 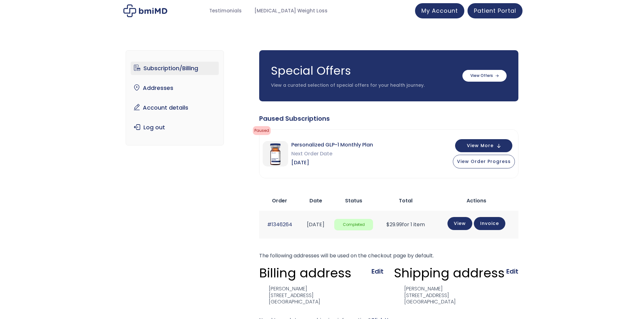 What do you see at coordinates (389, 119) in the screenshot?
I see `div: Paused Subscriptions` at bounding box center [389, 119].